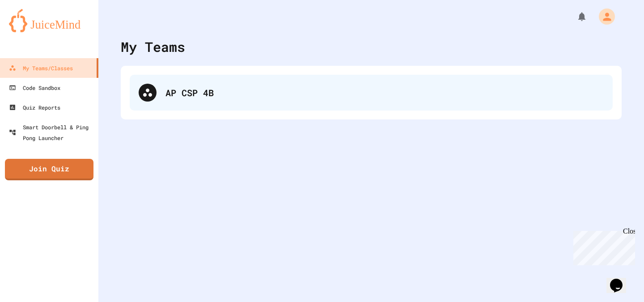 This screenshot has height=302, width=644. I want to click on div: Chat with us now!Close, so click(33, 30).